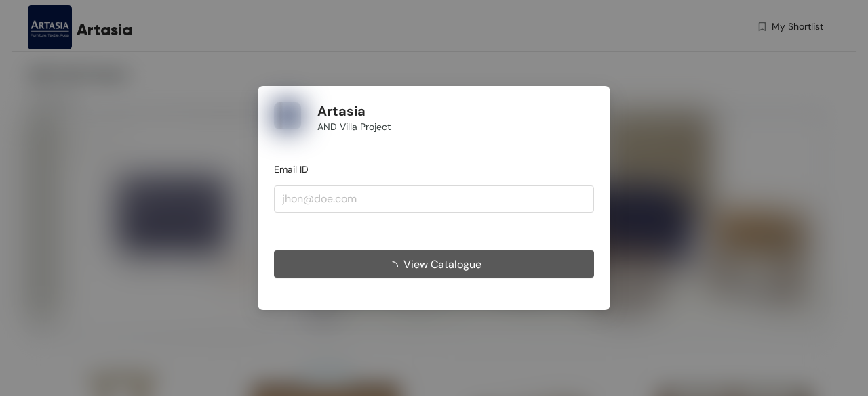 This screenshot has height=396, width=868. I want to click on h1: Artasia, so click(341, 111).